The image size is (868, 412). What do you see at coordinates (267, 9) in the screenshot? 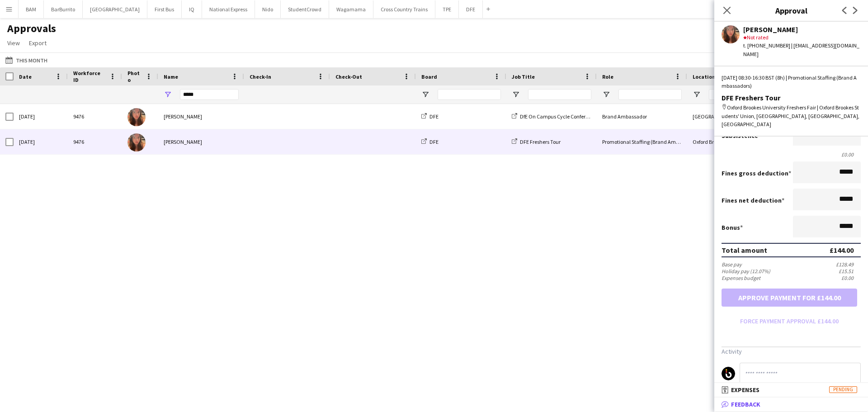
I see `button: Nido` at bounding box center [267, 9].